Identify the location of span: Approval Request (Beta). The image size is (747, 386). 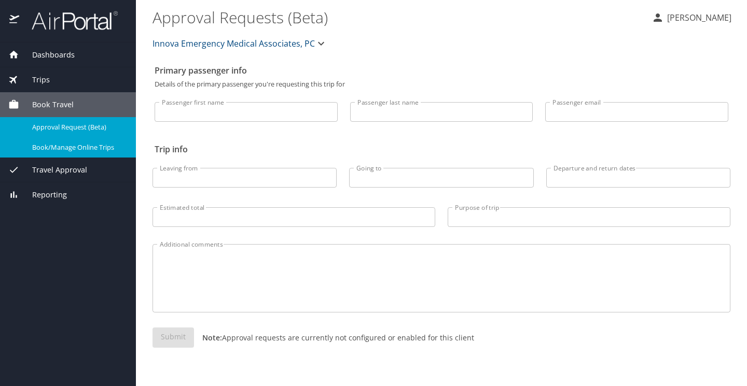
(78, 127).